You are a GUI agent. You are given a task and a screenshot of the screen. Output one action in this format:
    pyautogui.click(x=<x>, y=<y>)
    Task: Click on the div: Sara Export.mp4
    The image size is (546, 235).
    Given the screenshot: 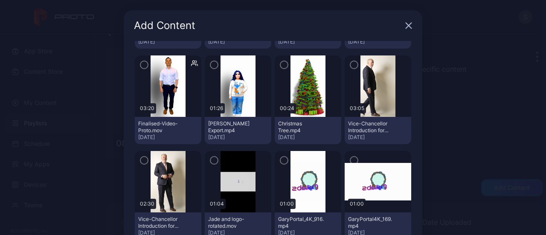 What is the action you would take?
    pyautogui.click(x=232, y=127)
    